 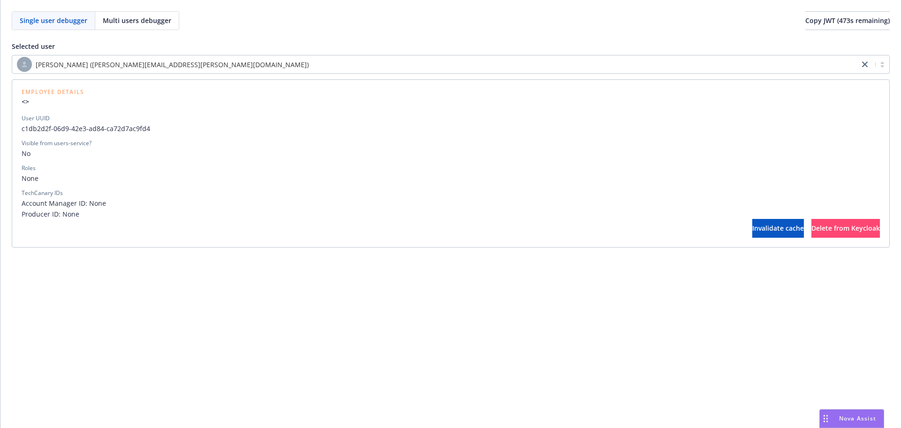 I want to click on button: Invalidate cache, so click(x=778, y=228).